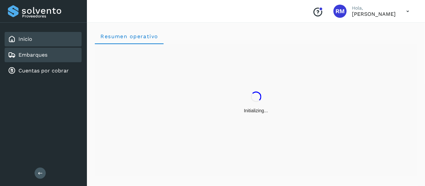  What do you see at coordinates (43, 55) in the screenshot?
I see `div: Embarques` at bounding box center [43, 55].